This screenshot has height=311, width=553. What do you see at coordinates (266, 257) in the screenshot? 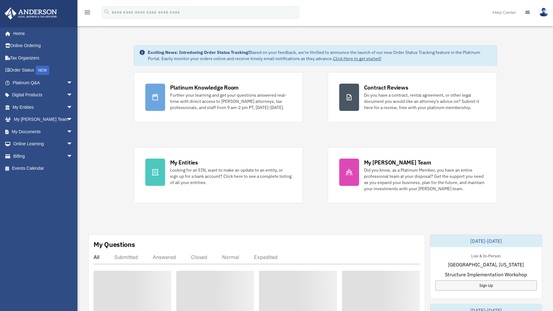
I see `div: Expedited` at bounding box center [266, 257].